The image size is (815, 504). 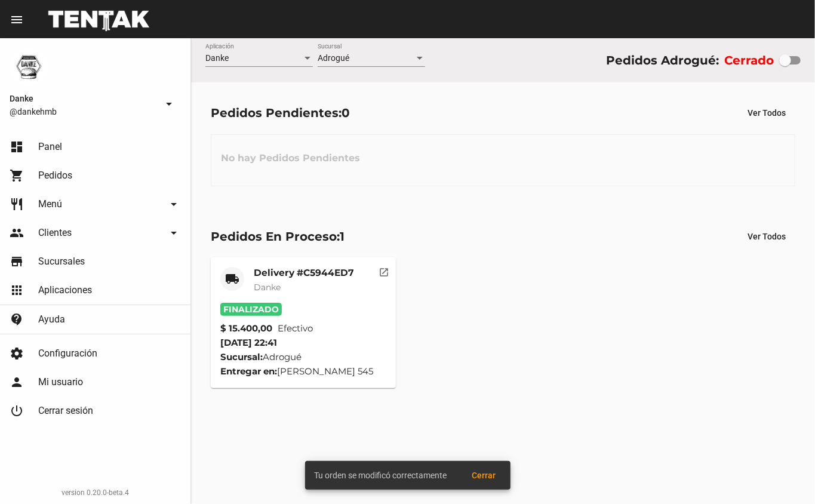 What do you see at coordinates (60, 382) in the screenshot?
I see `span: Mi usuario` at bounding box center [60, 382].